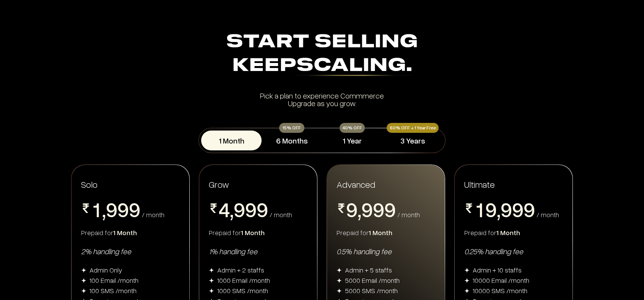 The width and height of the screenshot is (644, 300). I want to click on span: Grow, so click(219, 184).